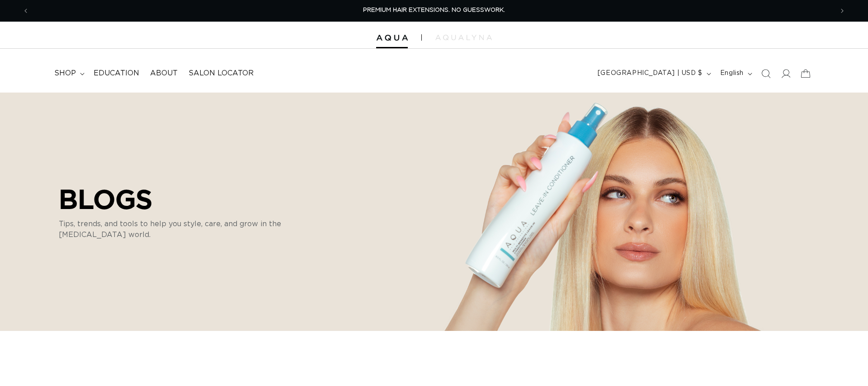 This screenshot has height=386, width=868. Describe the element at coordinates (116, 73) in the screenshot. I see `span: Education` at that location.